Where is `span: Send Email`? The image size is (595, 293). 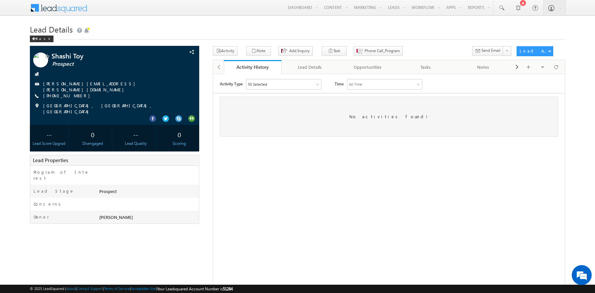
span: Send Email is located at coordinates (491, 50).